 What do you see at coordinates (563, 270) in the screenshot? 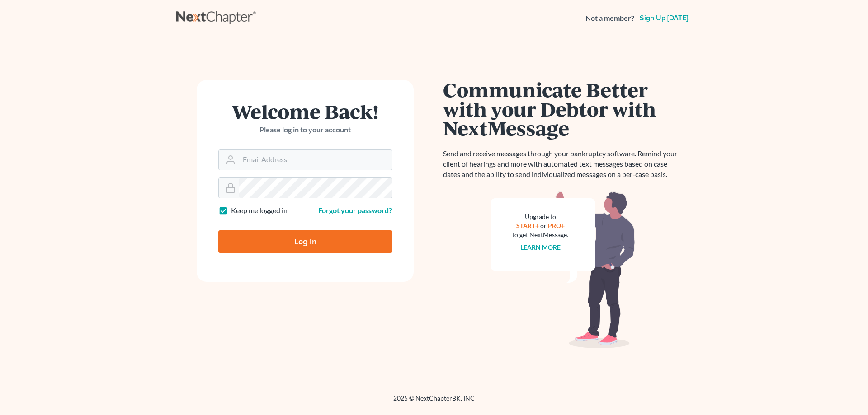
I see `img: nextmessage_bg-59042aed3d76b12b5cd301f8e5b87938c9018125f34e5fa2b7a6b67550977c72.svg` at bounding box center [563, 270].